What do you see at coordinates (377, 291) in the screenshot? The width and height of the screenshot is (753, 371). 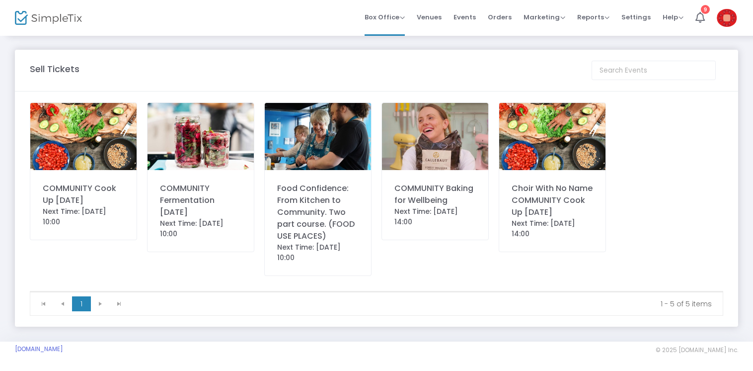 I see `div: Data table` at bounding box center [377, 291].